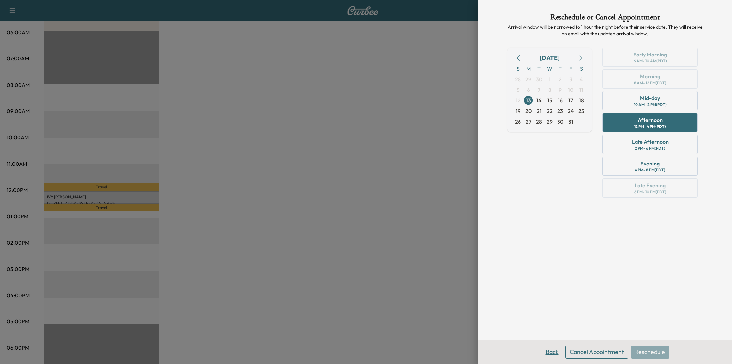 Image resolution: width=732 pixels, height=364 pixels. What do you see at coordinates (650, 105) in the screenshot?
I see `div: 10 AM - 2 PM (PDT)` at bounding box center [650, 105].